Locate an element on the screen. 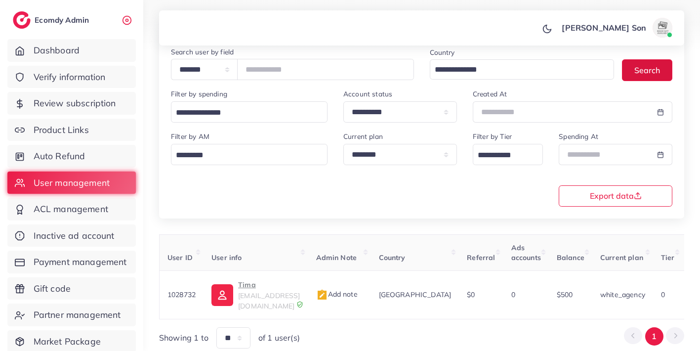 The height and width of the screenshot is (351, 700). span: Country is located at coordinates (392, 258).